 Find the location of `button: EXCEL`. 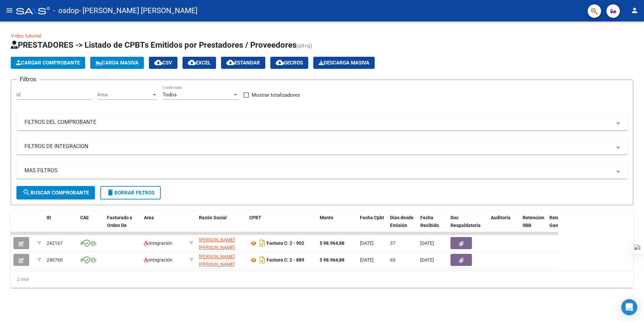

button: EXCEL is located at coordinates (199, 63).